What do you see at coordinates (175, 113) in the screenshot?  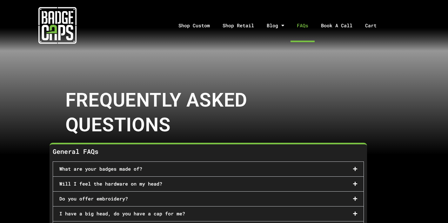 I see `h2: Frequently Asked Questions` at bounding box center [175, 113].